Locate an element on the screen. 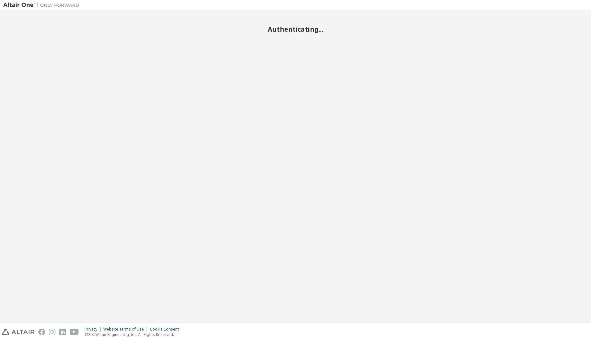  img: facebook.svg is located at coordinates (42, 332).